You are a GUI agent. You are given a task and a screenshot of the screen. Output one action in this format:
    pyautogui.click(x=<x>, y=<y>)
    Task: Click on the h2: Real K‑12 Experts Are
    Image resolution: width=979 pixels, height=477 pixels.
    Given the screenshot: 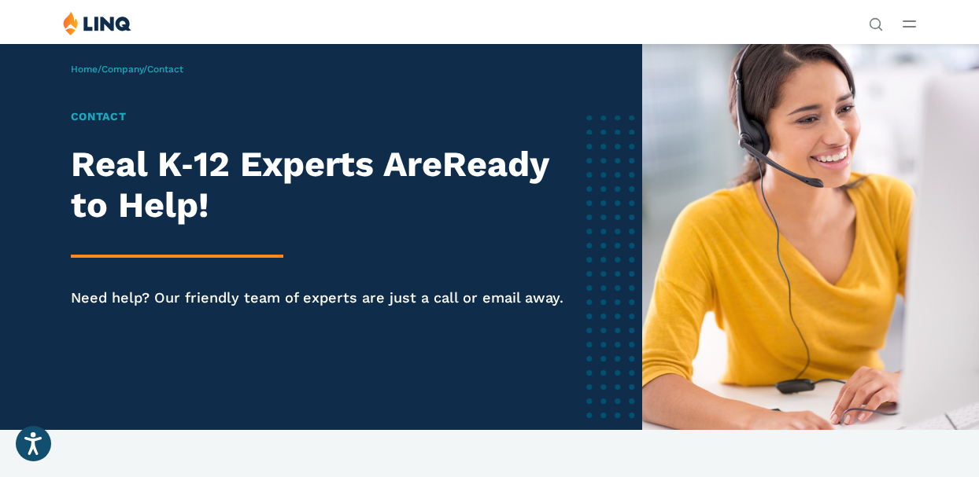 What is the action you would take?
    pyautogui.click(x=321, y=184)
    